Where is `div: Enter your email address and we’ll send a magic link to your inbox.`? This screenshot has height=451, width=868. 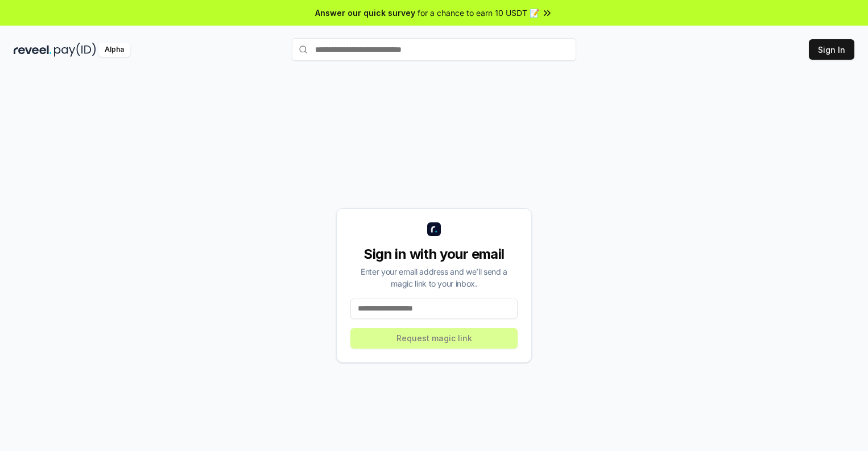 div: Enter your email address and we’ll send a magic link to your inbox. is located at coordinates (434, 278).